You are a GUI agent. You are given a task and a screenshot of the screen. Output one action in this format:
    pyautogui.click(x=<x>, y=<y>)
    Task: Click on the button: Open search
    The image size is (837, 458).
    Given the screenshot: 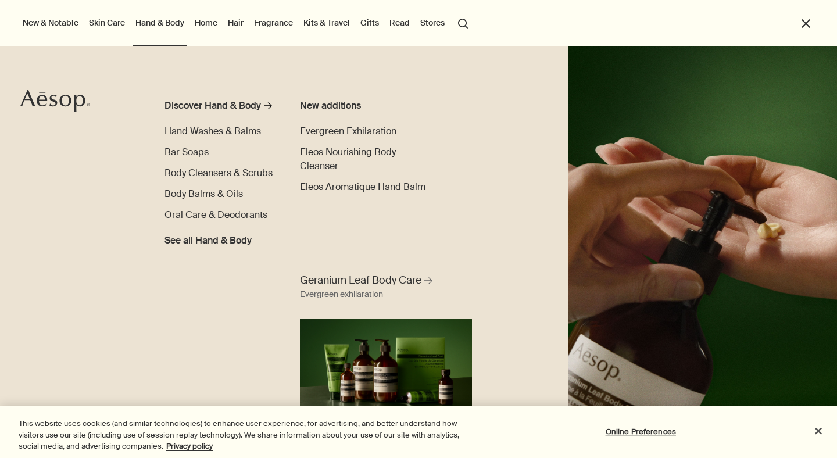 What is the action you would take?
    pyautogui.click(x=463, y=23)
    